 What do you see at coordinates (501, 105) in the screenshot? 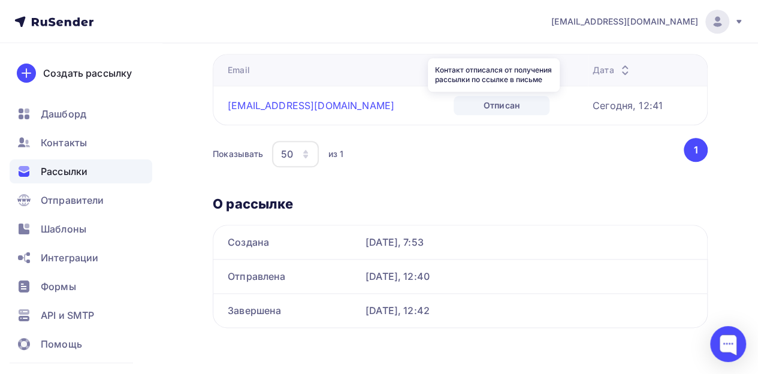
I see `div: Отписан` at bounding box center [501, 105].